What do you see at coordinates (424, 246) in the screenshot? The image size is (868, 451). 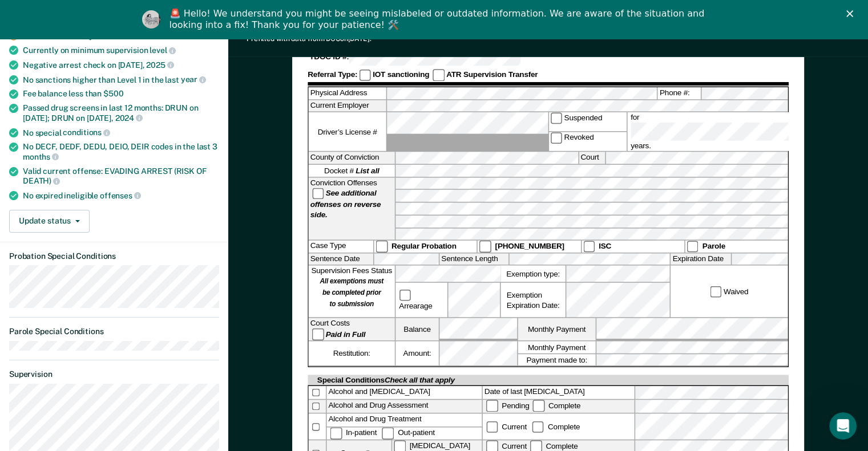 I see `strong: Regular Probation` at bounding box center [424, 246].